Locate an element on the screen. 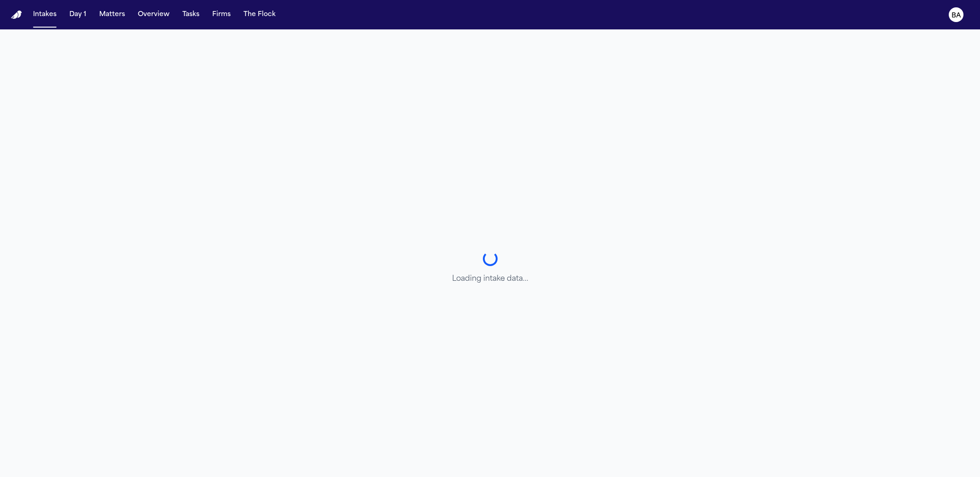  button: Intakes is located at coordinates (45, 14).